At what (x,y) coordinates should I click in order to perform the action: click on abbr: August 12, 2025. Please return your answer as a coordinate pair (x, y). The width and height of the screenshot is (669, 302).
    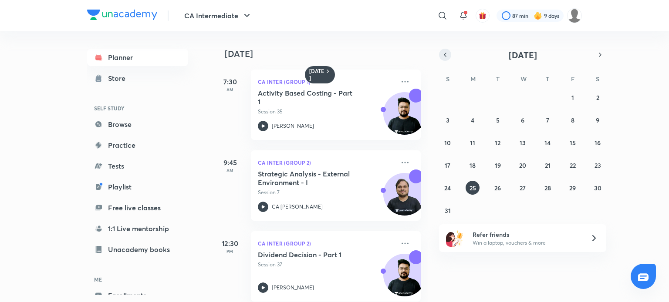
    Looking at the image, I should click on (497, 143).